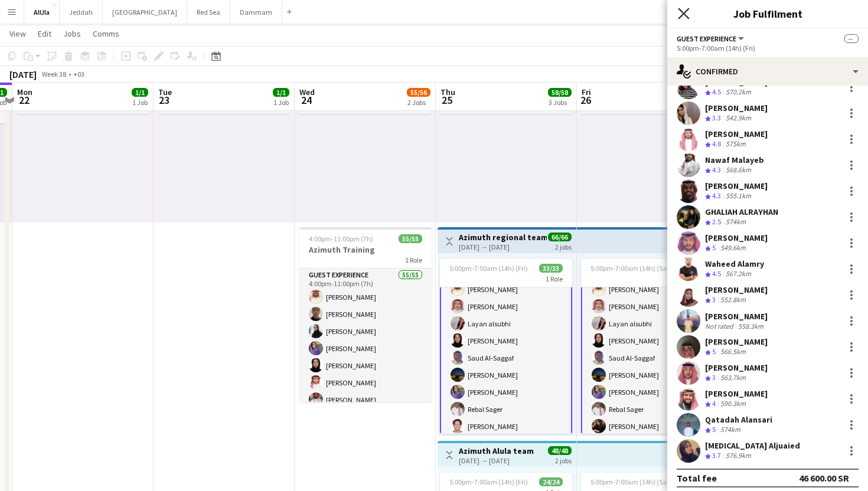  Describe the element at coordinates (697, 478) in the screenshot. I see `div: Total fee` at that location.